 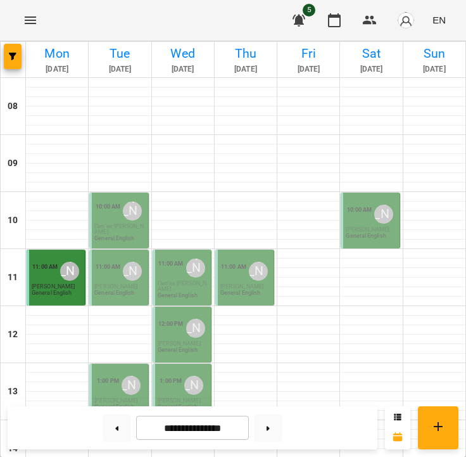 I want to click on h6: Wed, so click(x=183, y=53).